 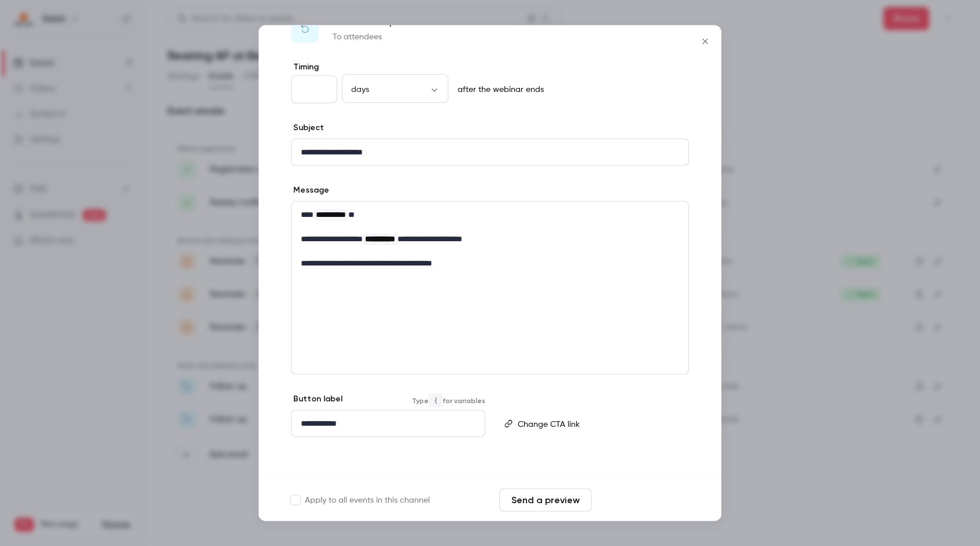 What do you see at coordinates (317, 400) in the screenshot?
I see `label: Button label` at bounding box center [317, 400].